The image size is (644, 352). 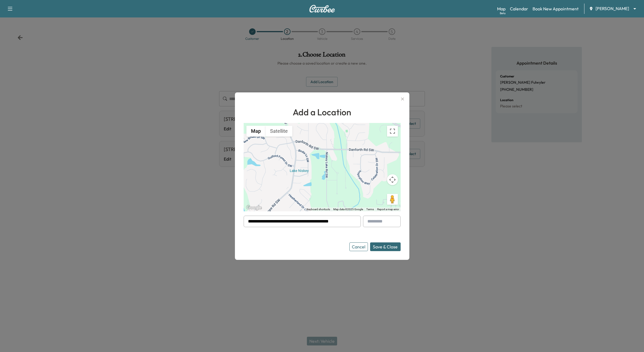 What do you see at coordinates (393, 131) in the screenshot?
I see `button: Toggle fullscreen view` at bounding box center [393, 131].